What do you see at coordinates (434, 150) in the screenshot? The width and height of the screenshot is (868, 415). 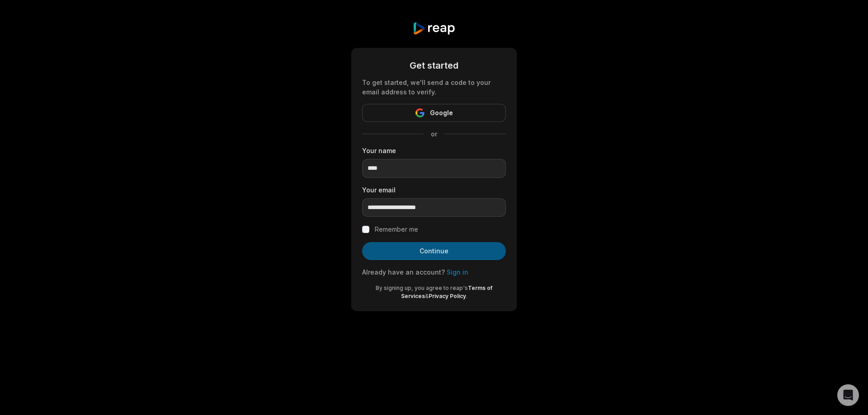 I see `label: Your name` at bounding box center [434, 150].